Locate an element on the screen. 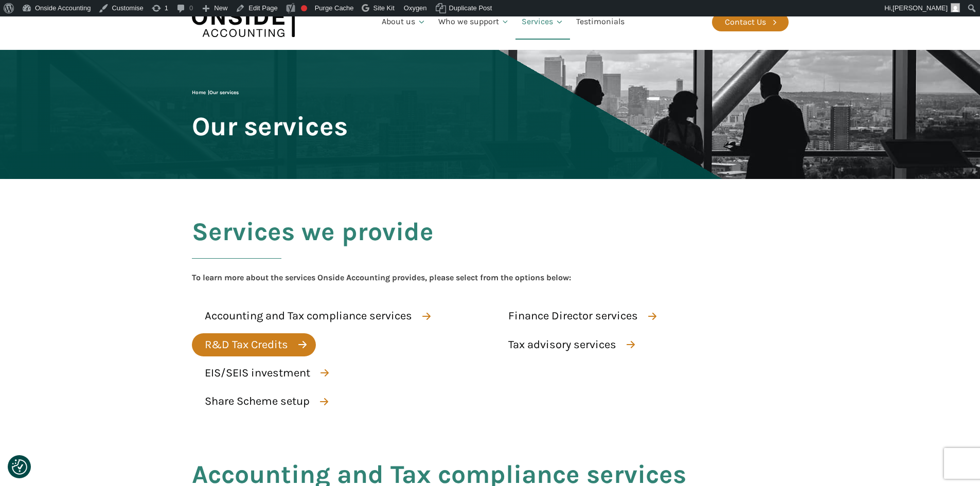 The height and width of the screenshot is (486, 980). a: About us is located at coordinates (404, 22).